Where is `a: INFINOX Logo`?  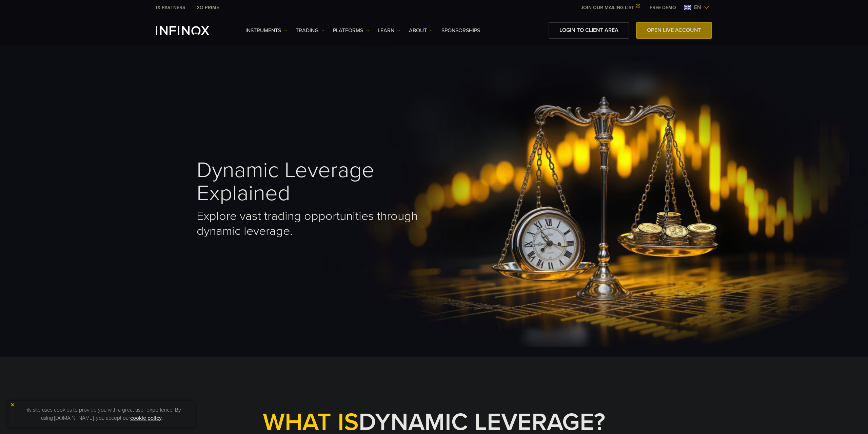
a: INFINOX Logo is located at coordinates (191, 30).